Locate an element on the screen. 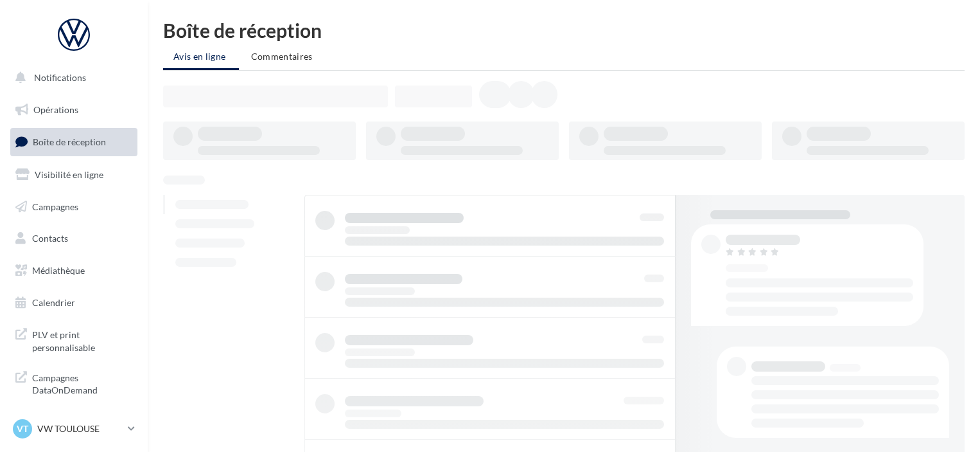  a: Contacts is located at coordinates (74, 239).